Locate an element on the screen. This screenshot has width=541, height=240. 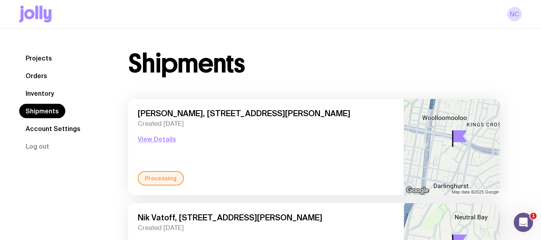
div: Processing is located at coordinates (161, 178).